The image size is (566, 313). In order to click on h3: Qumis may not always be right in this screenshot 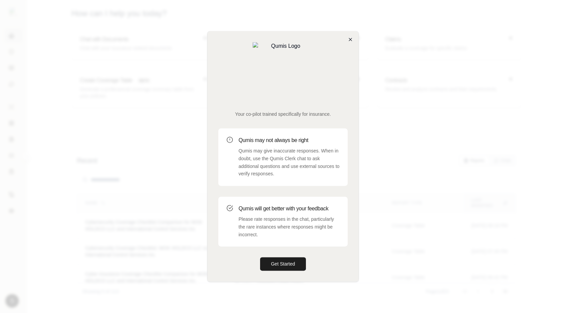, I will do `click(289, 140)`.